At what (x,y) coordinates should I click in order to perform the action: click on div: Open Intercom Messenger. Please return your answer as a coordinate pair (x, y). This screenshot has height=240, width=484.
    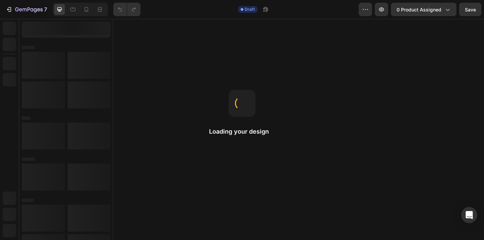
    Looking at the image, I should click on (469, 215).